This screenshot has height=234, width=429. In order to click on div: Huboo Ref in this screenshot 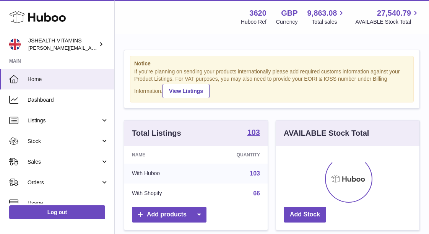, I will do `click(254, 22)`.